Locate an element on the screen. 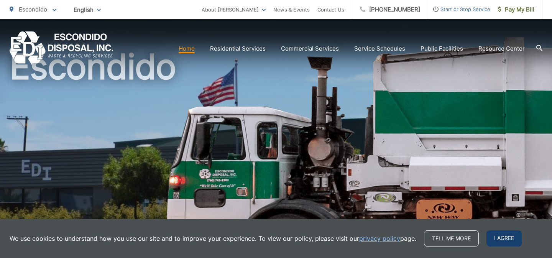 This screenshot has width=552, height=258. a: Contact Us is located at coordinates (331, 10).